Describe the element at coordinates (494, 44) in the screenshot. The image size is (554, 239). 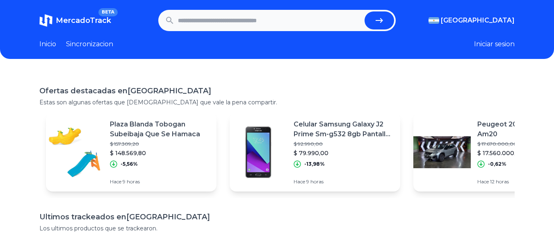
I see `button: Iniciar sesion` at that location.